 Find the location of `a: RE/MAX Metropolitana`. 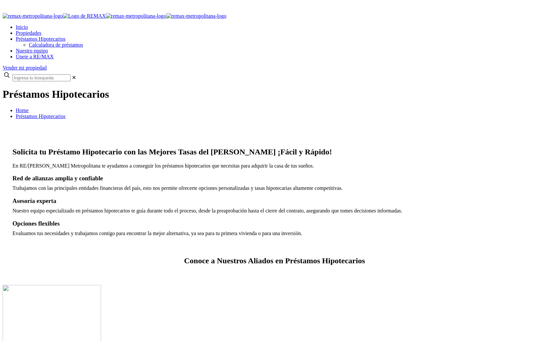

a: RE/MAX Metropolitana is located at coordinates (115, 16).